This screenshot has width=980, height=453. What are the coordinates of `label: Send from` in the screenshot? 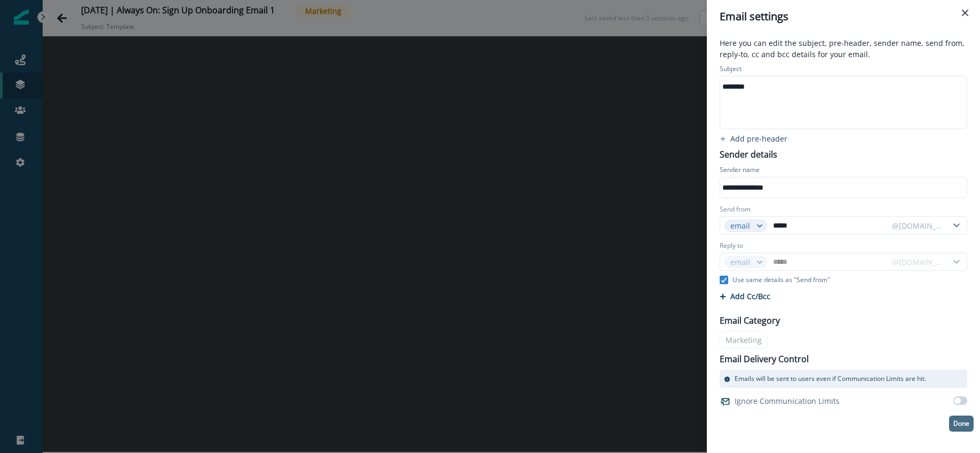 It's located at (736, 209).